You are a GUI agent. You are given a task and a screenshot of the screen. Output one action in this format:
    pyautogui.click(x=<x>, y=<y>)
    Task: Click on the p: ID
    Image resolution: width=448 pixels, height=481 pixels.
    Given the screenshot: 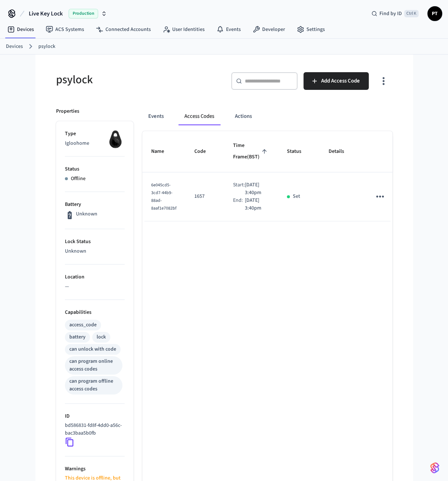 What is the action you would take?
    pyautogui.click(x=95, y=417)
    